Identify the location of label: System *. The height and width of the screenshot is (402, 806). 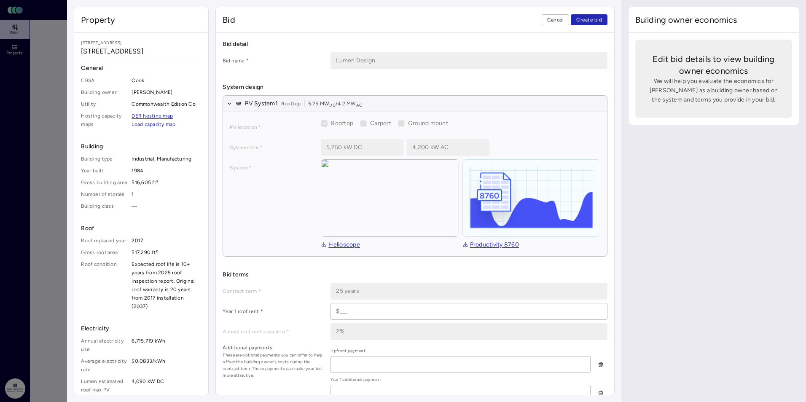
(272, 168).